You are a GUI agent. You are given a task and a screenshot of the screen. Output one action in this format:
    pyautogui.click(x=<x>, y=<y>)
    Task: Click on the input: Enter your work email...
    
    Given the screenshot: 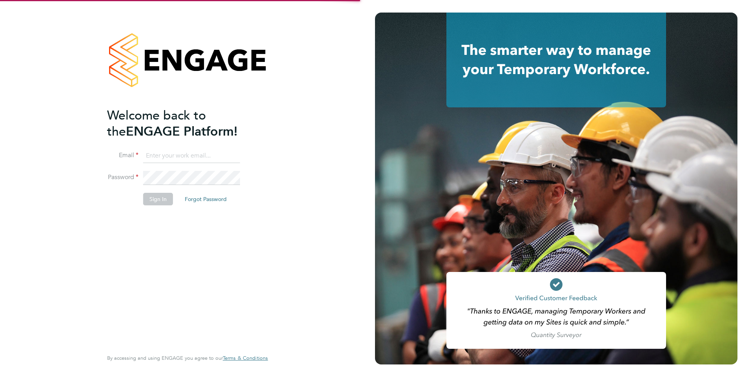 What is the action you would take?
    pyautogui.click(x=191, y=156)
    